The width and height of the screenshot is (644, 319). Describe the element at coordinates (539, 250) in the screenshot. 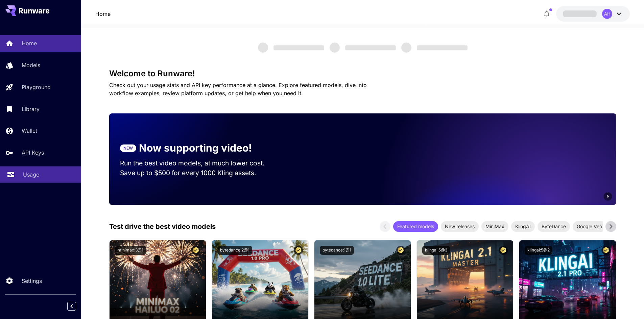

I see `button: klingai:5@2` at that location.